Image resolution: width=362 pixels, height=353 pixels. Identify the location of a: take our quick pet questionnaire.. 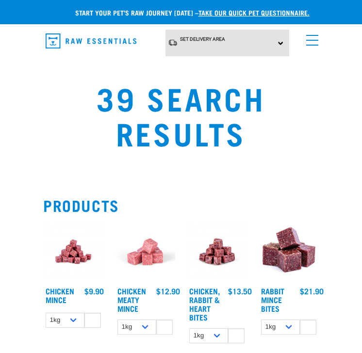
(254, 12).